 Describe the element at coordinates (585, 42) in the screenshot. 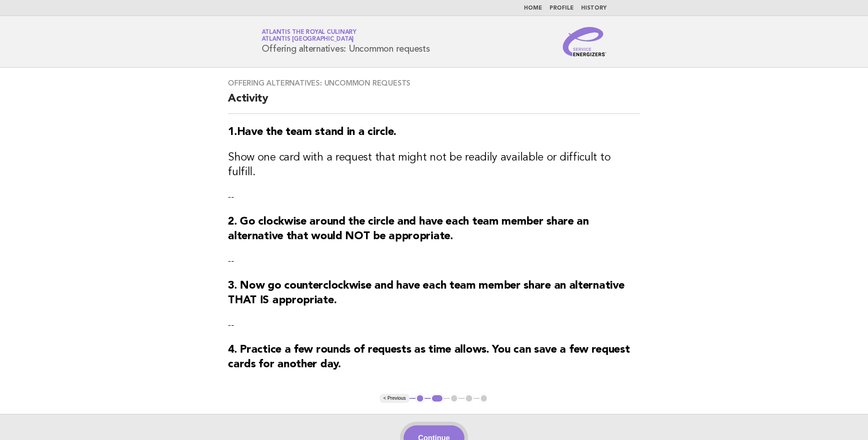

I see `img: Service Energizers` at that location.